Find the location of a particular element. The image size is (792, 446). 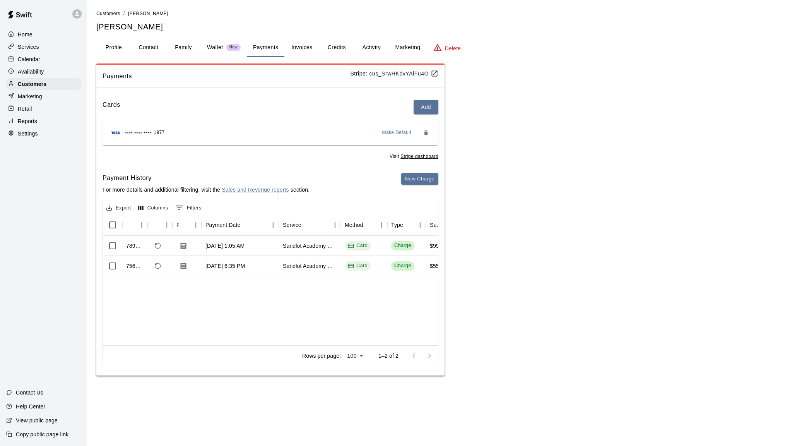

p: Reports is located at coordinates (27, 121).